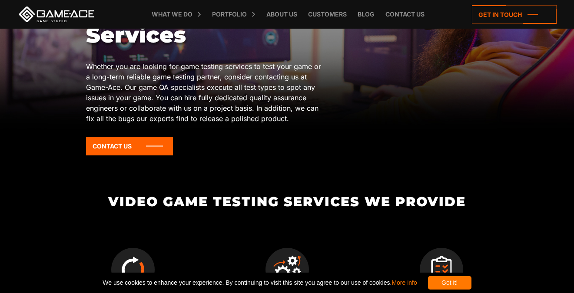 This screenshot has width=574, height=293. Describe the element at coordinates (441, 270) in the screenshot. I see `img: Non Functionaltesting` at that location.